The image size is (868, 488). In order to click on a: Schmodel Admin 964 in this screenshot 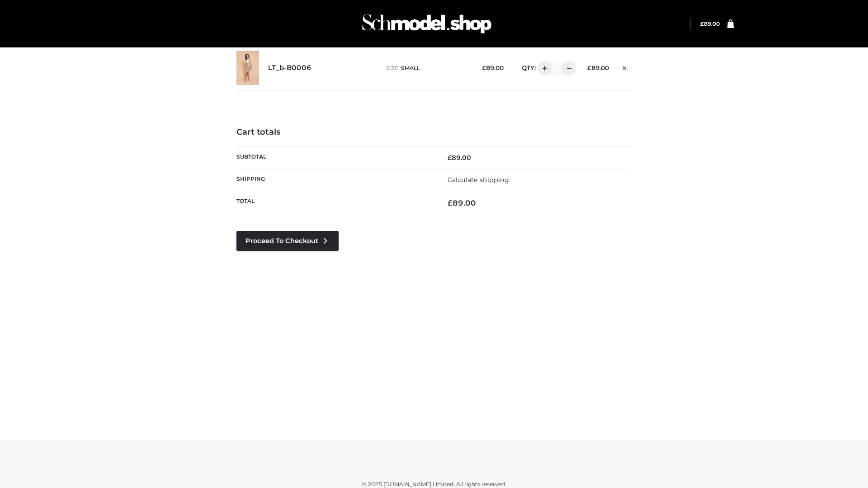, I will do `click(427, 23)`.